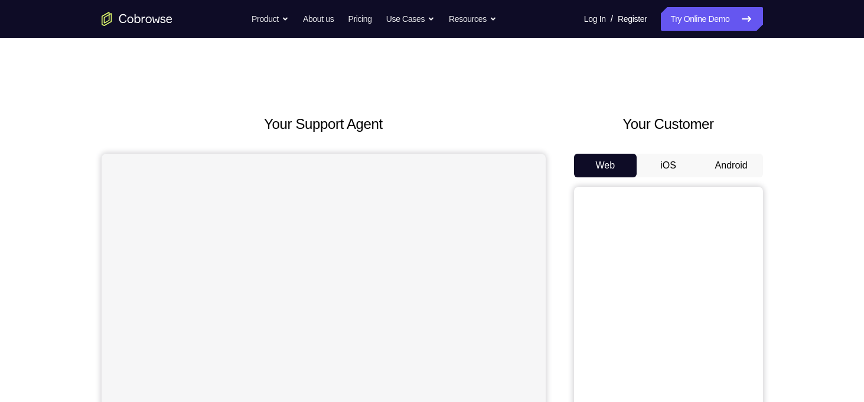 The image size is (864, 402). Describe the element at coordinates (632, 19) in the screenshot. I see `a: Register` at that location.